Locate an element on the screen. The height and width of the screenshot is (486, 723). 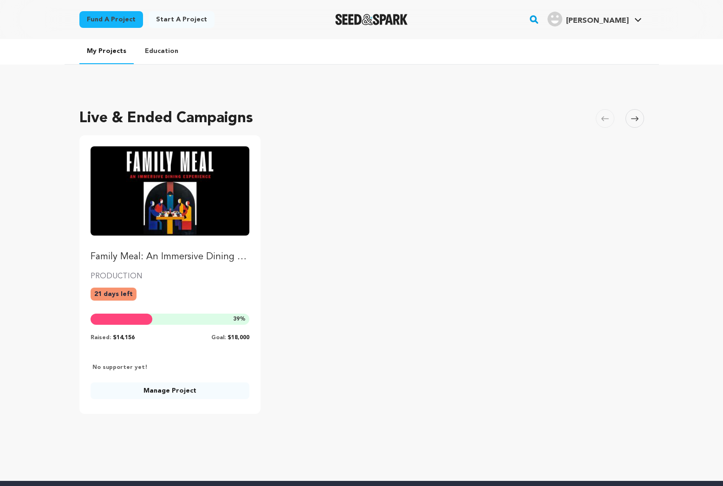
span: Bamberg-Johnson M.'s Profile is located at coordinates (595, 20).